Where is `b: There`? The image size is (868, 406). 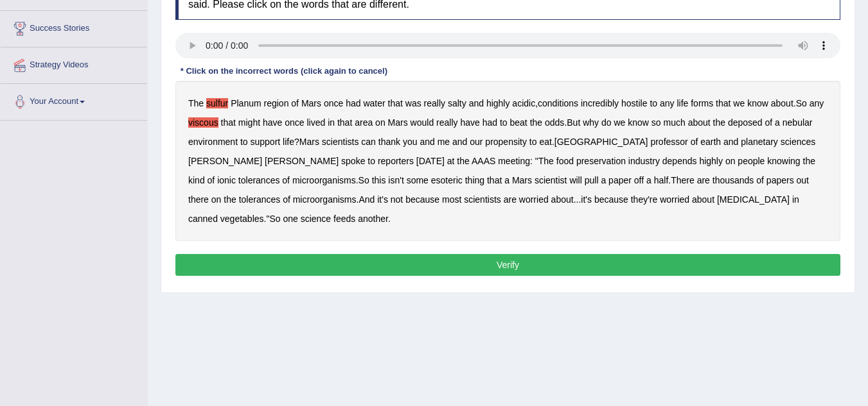 b: There is located at coordinates (682, 180).